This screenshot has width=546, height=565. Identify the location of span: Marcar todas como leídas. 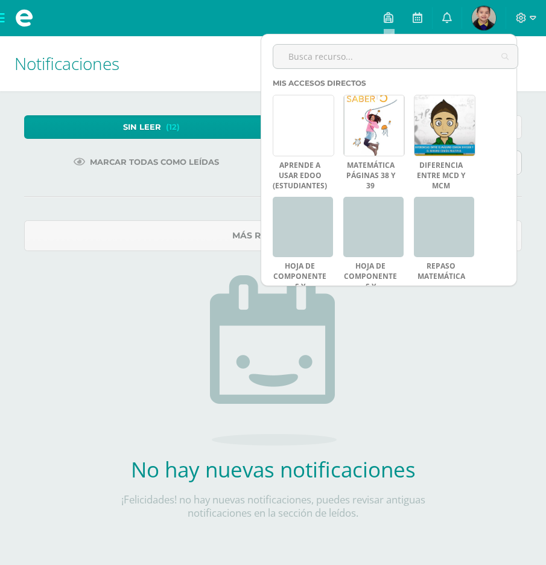
(154, 162).